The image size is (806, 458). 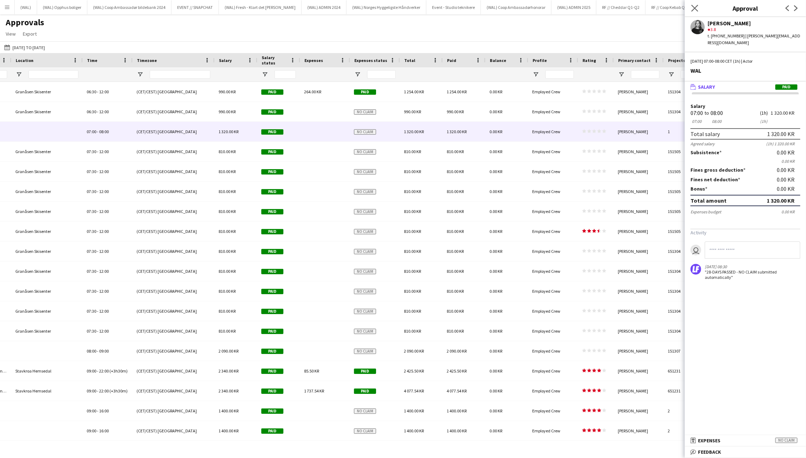 I want to click on div: Total amount, so click(x=708, y=201).